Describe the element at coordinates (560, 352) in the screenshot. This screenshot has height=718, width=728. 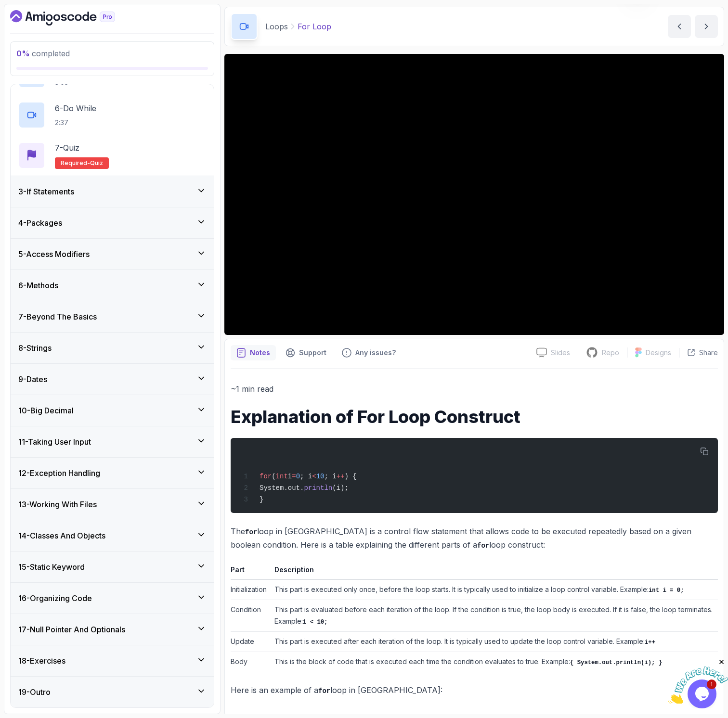
I see `p: Slides` at that location.